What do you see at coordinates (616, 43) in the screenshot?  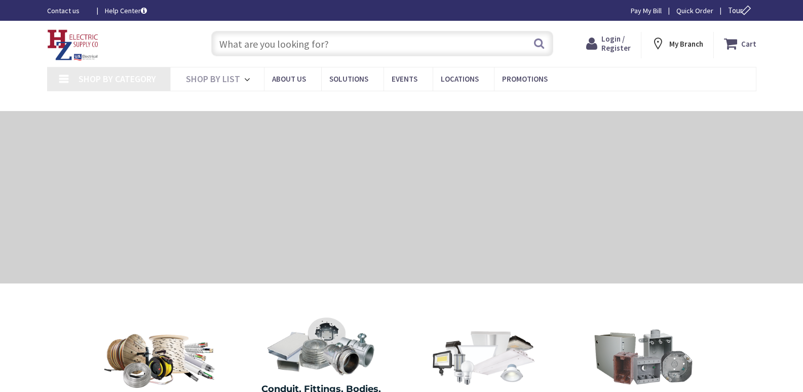 I see `span: Login / Register` at bounding box center [616, 43].